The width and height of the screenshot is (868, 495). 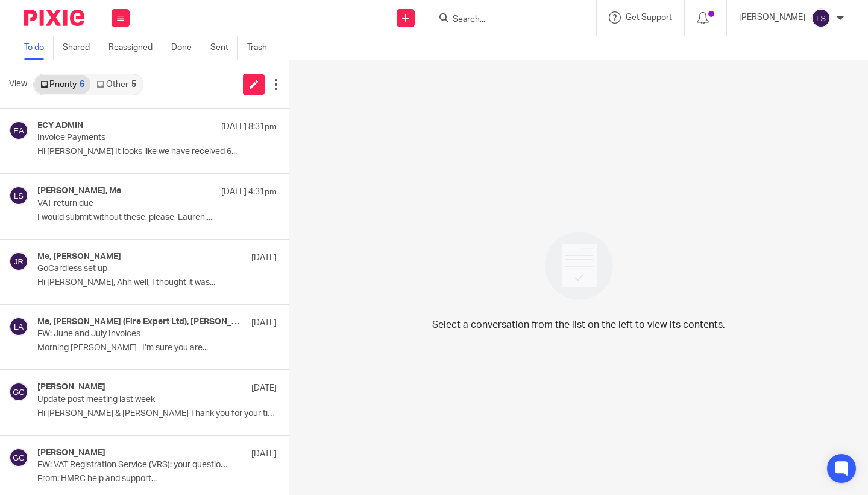 What do you see at coordinates (133, 204) in the screenshot?
I see `p: VAT return due` at bounding box center [133, 204].